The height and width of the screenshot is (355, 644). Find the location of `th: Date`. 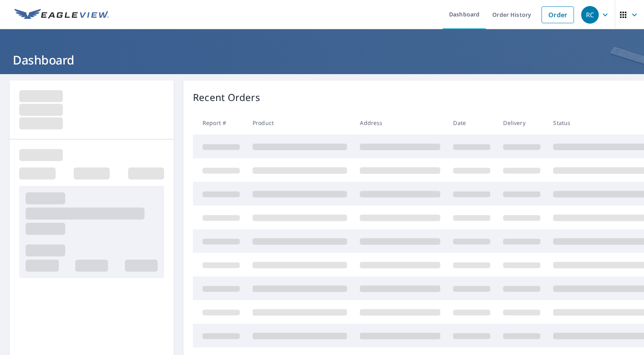

th: Date is located at coordinates (472, 123).